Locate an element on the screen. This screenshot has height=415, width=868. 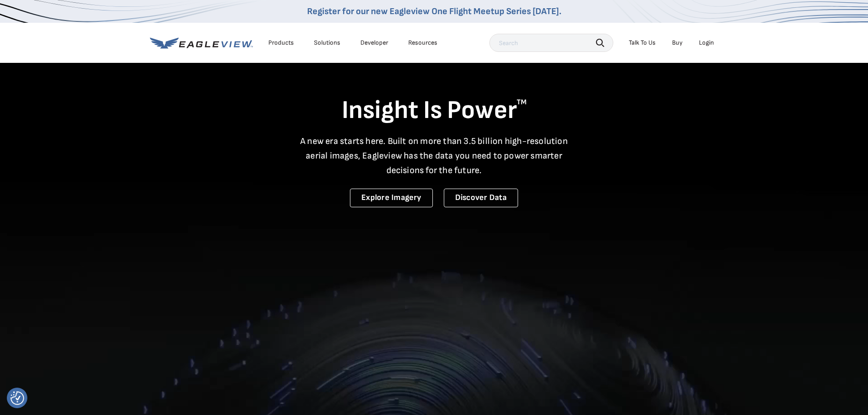
sup: TM is located at coordinates (522, 102).